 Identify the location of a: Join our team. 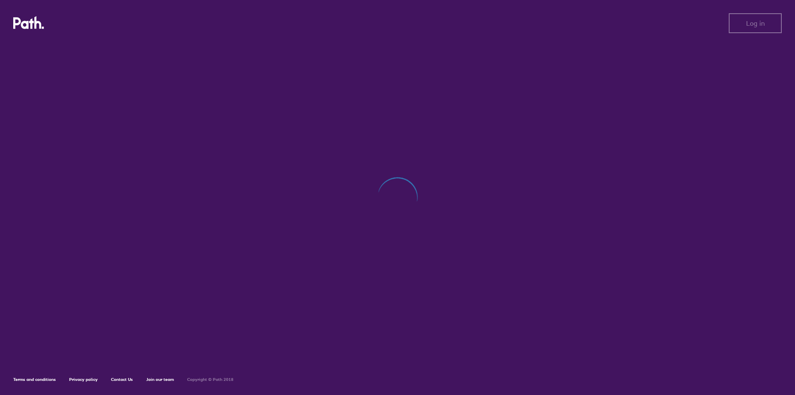
(160, 379).